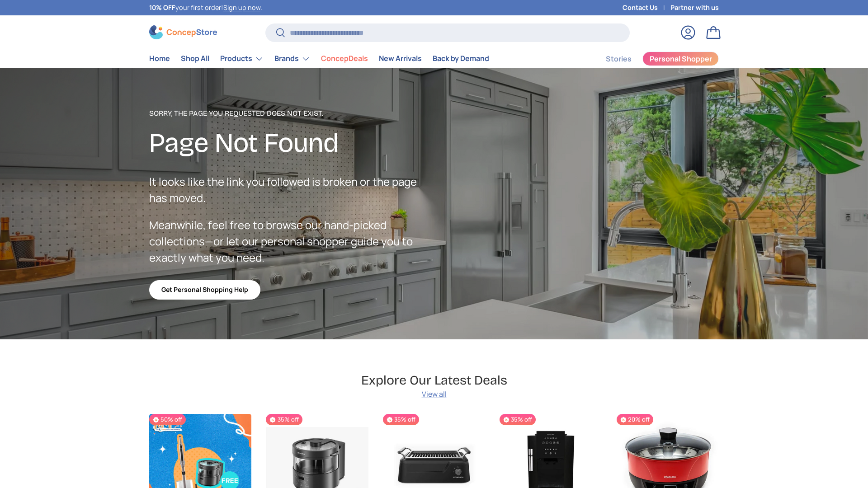 Image resolution: width=868 pixels, height=488 pixels. I want to click on a: View all, so click(434, 394).